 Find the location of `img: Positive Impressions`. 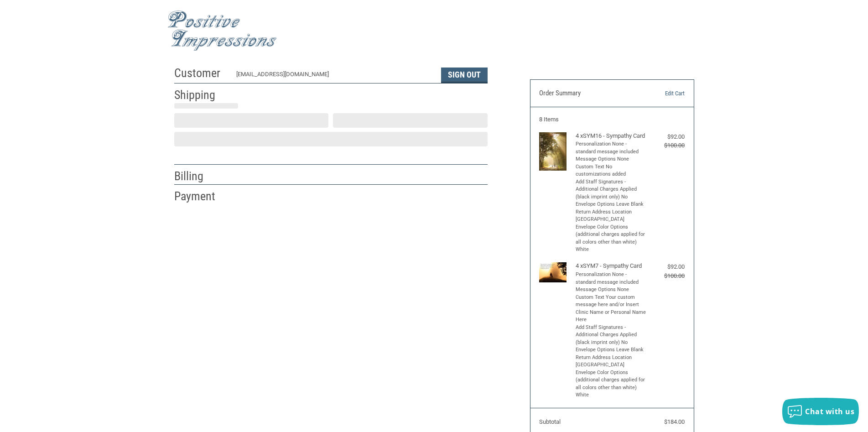

img: Positive Impressions is located at coordinates (222, 31).